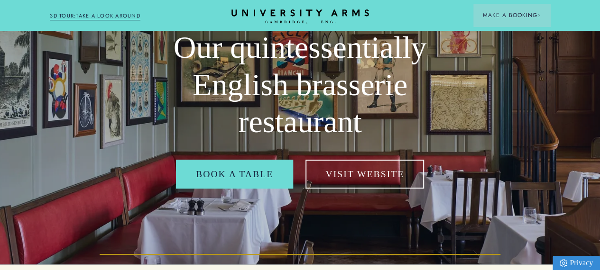 This screenshot has width=600, height=270. I want to click on img: Privacy, so click(564, 263).